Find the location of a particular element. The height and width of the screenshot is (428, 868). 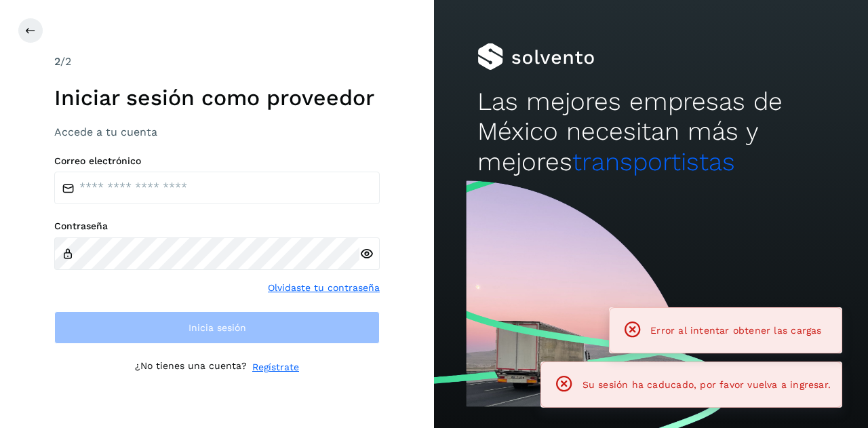

a: Regístrate is located at coordinates (275, 367).